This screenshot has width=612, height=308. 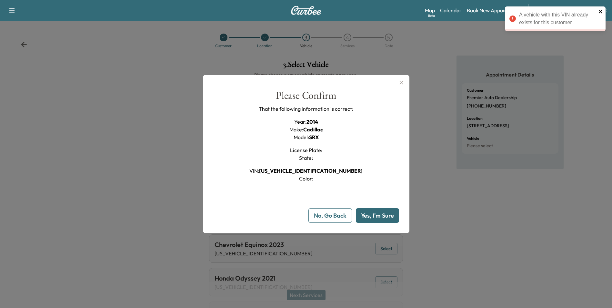 I want to click on h1: License Plate :, so click(x=306, y=150).